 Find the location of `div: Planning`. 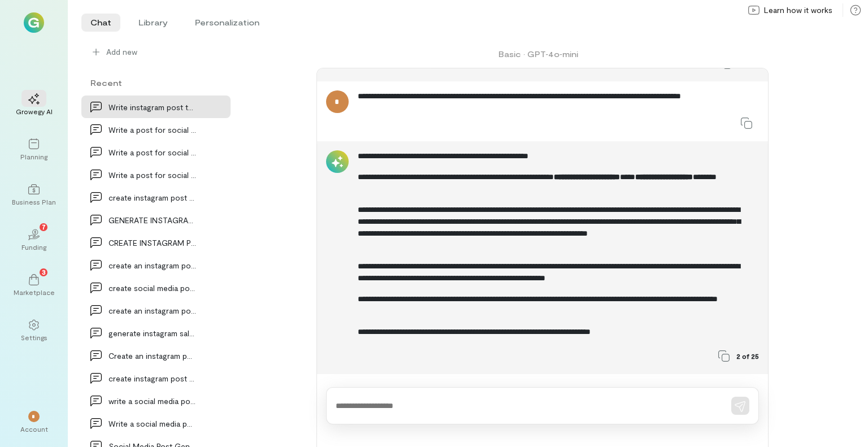

div: Planning is located at coordinates (34, 156).